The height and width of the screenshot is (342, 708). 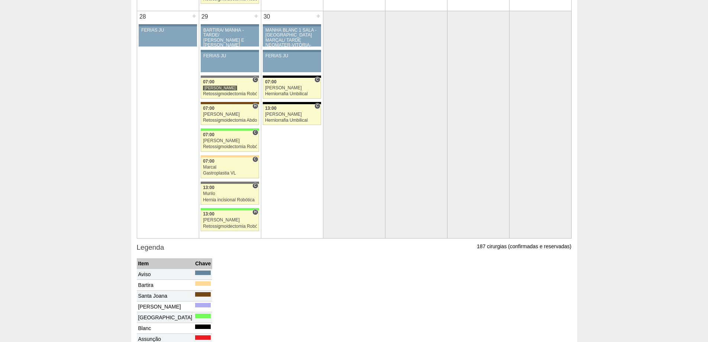 What do you see at coordinates (230, 167) in the screenshot?
I see `div: Marcal` at bounding box center [230, 167].